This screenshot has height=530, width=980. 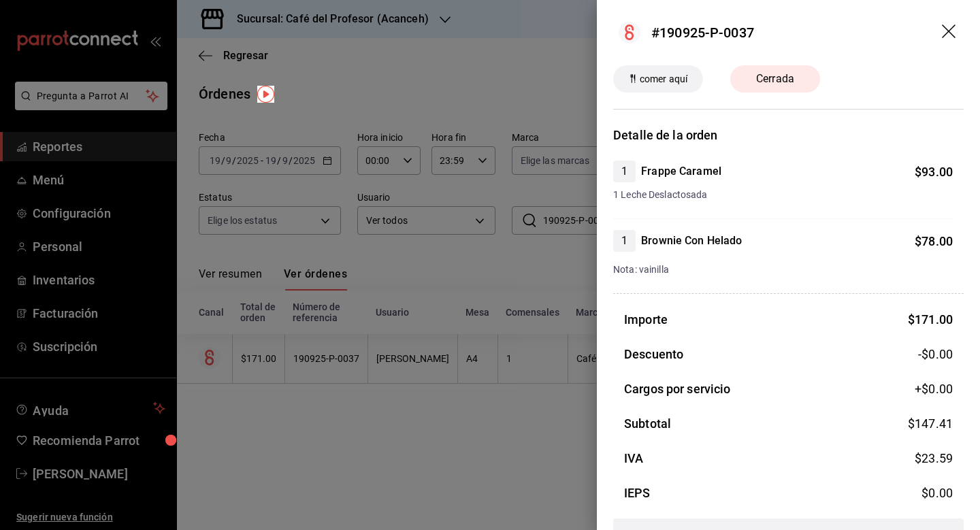 What do you see at coordinates (934, 389) in the screenshot?
I see `span: +$ 0.00` at bounding box center [934, 389].